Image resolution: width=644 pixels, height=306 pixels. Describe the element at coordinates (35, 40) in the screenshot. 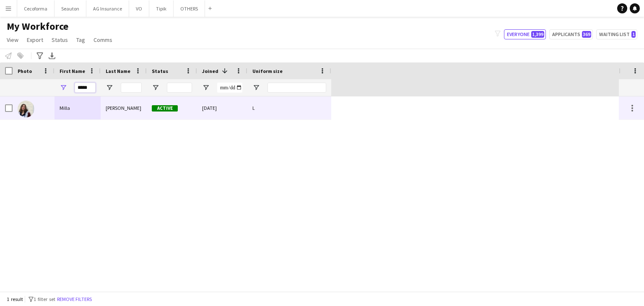

I see `span: Export` at that location.